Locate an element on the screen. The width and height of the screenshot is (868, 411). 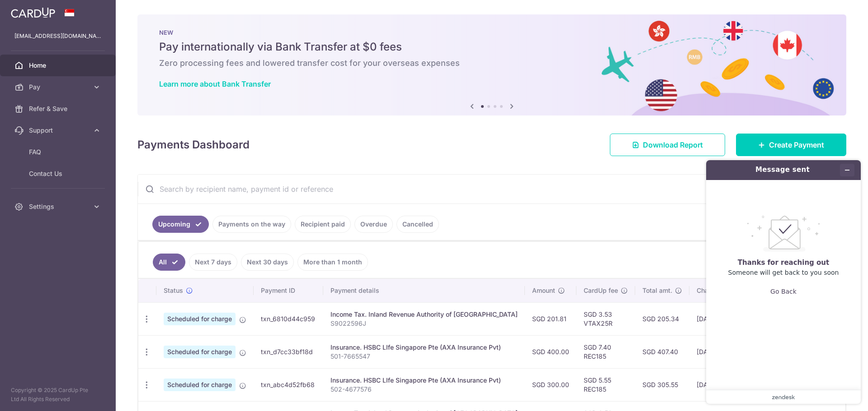
span: Download Report is located at coordinates (672, 145).